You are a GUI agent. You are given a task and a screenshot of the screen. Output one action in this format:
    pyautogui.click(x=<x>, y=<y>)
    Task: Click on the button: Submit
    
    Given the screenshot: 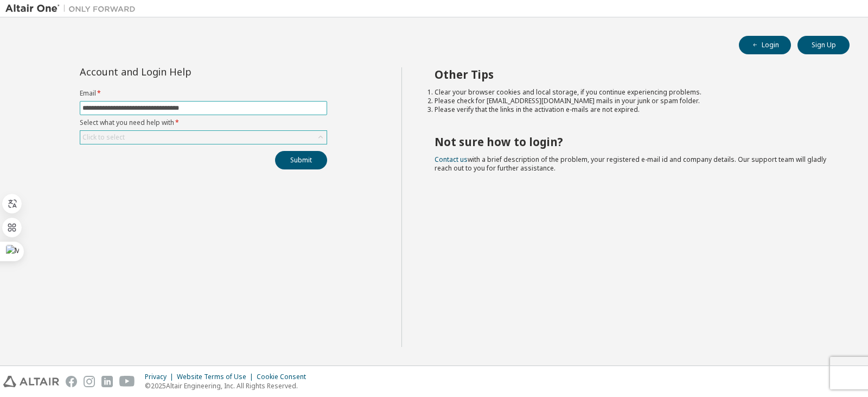 What is the action you would take?
    pyautogui.click(x=301, y=160)
    